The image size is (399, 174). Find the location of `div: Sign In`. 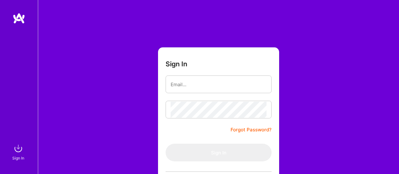

div: Sign In is located at coordinates (18, 158).